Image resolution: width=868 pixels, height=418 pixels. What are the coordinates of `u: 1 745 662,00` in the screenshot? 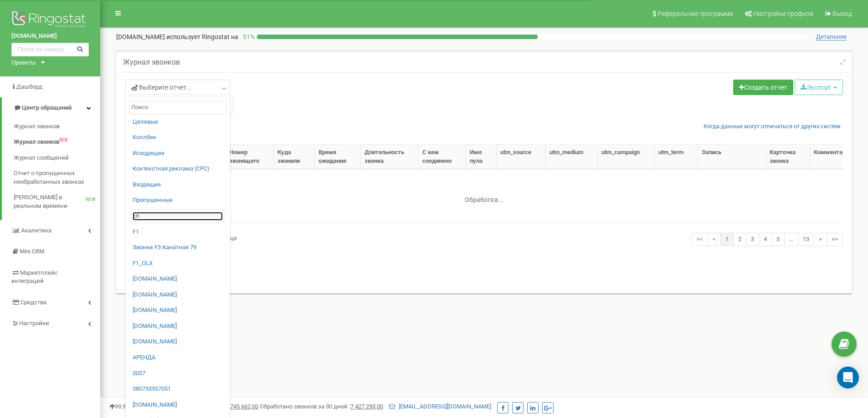 It's located at (242, 406).